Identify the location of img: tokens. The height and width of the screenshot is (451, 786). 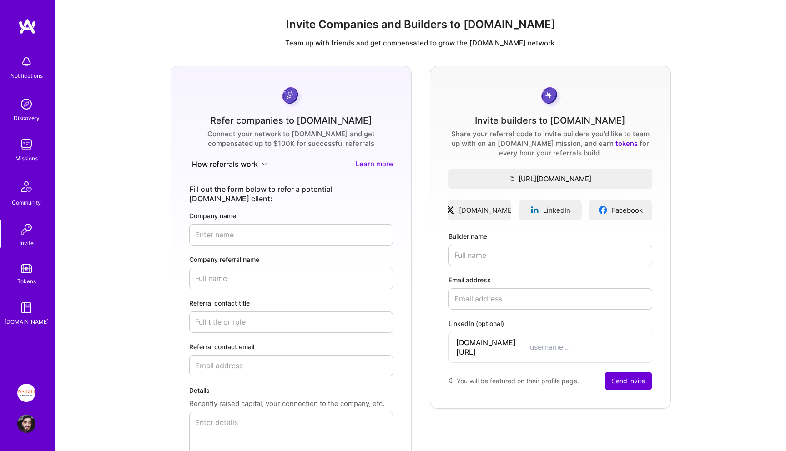
(26, 268).